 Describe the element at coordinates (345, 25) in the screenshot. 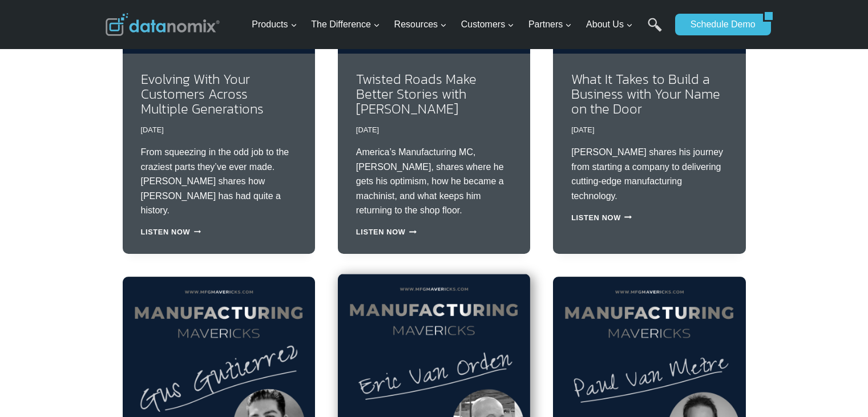

I see `span: The Difference` at that location.